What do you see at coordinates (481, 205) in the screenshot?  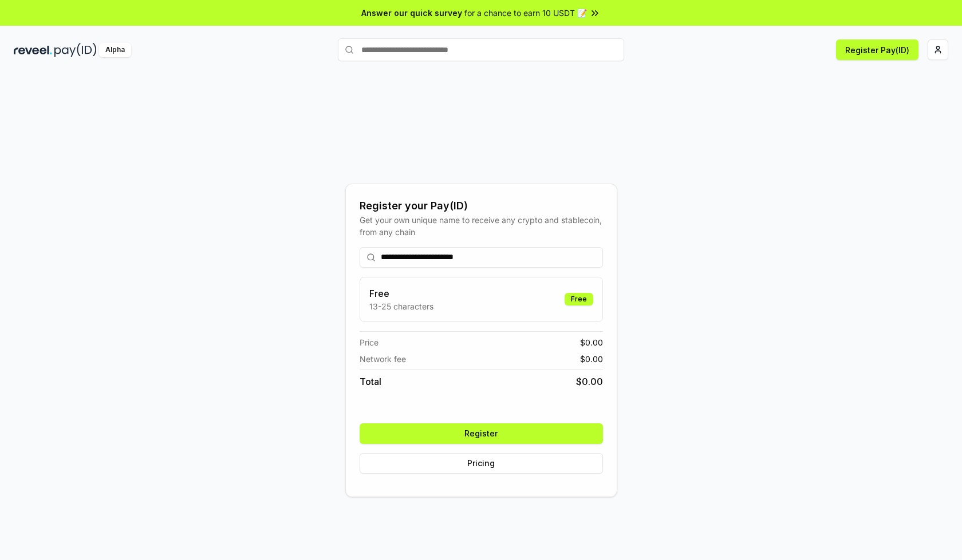 I see `div: Register your Pay(ID)` at bounding box center [481, 205].